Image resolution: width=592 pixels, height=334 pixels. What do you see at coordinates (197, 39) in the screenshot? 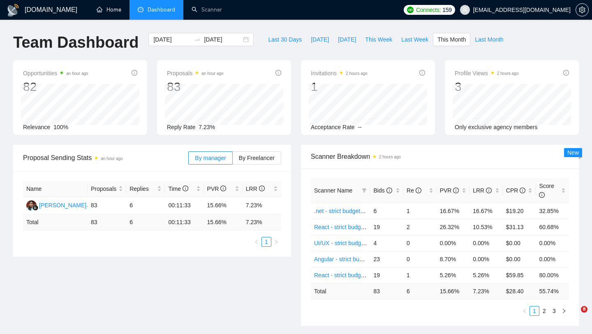
I see `span: to` at bounding box center [197, 39].